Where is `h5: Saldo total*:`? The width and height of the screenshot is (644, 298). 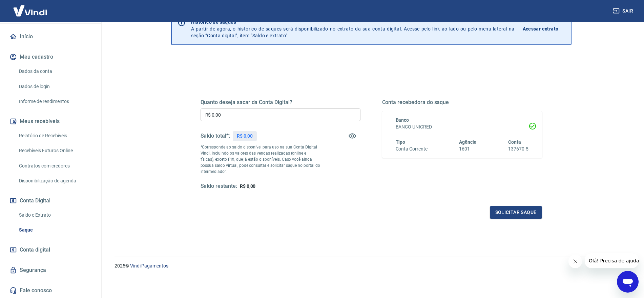 h5: Saldo total*: is located at coordinates (215, 136).